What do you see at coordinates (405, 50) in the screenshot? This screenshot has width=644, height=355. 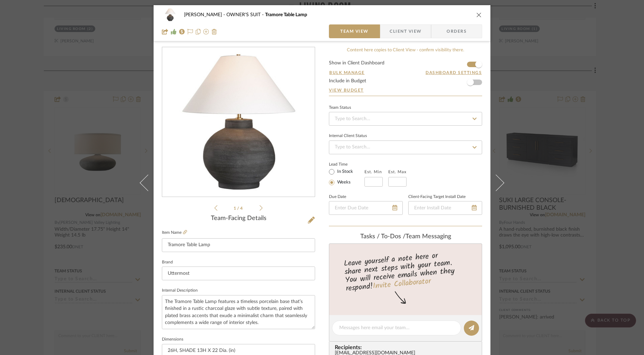 I see `div: Content here copies to Client View - confirm visibility there.` at bounding box center [405, 50].